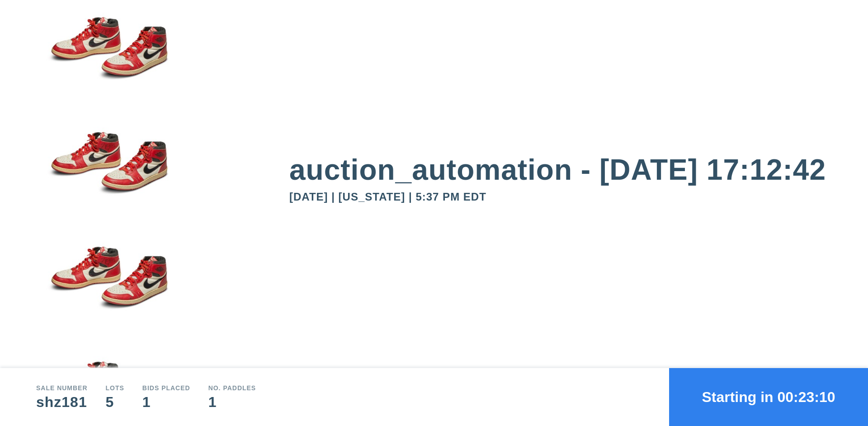 The height and width of the screenshot is (426, 868). I want to click on div: Bids Placed, so click(167, 388).